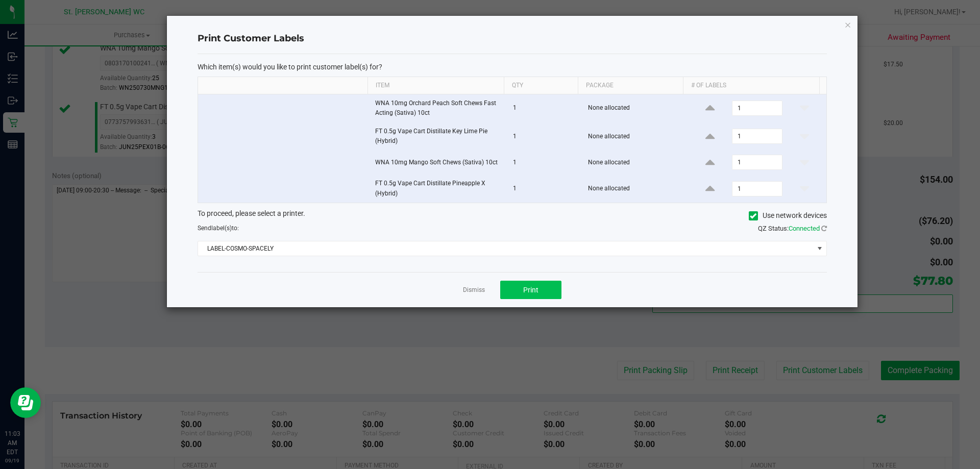 Image resolution: width=980 pixels, height=469 pixels. Describe the element at coordinates (631, 86) in the screenshot. I see `th: Package` at that location.